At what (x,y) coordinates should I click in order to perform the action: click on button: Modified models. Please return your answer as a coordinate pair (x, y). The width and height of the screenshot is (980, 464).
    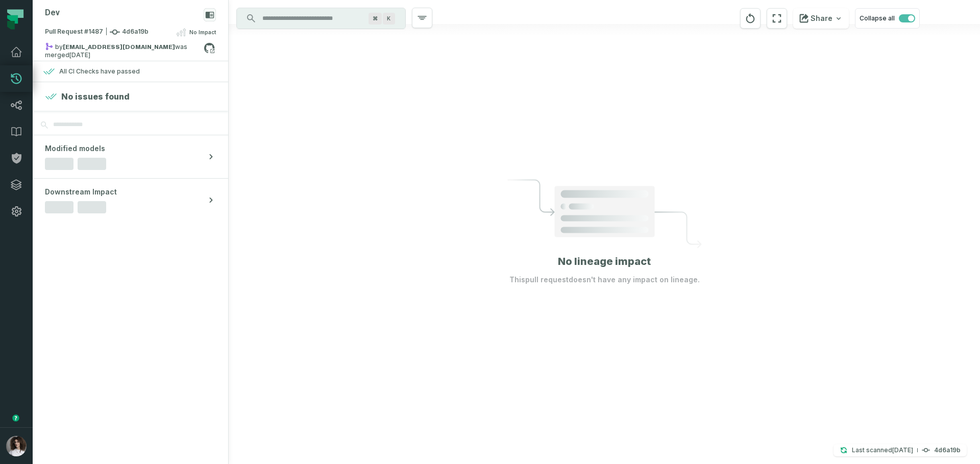
    Looking at the image, I should click on (130, 156).